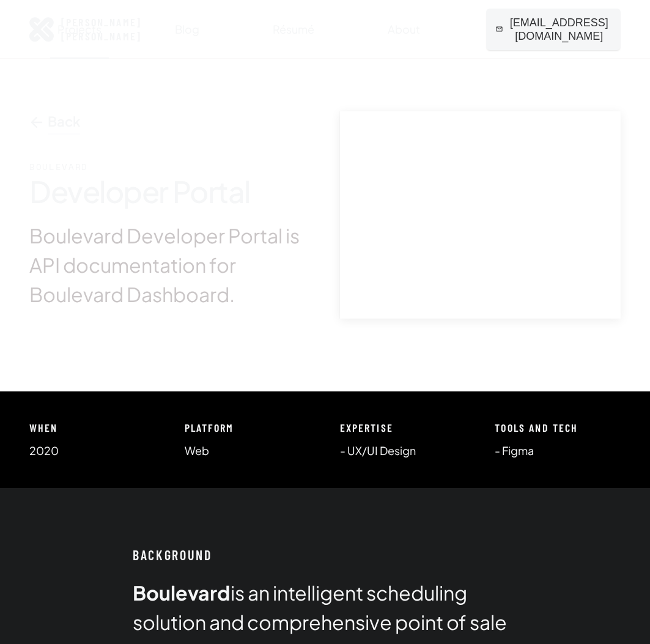 The height and width of the screenshot is (644, 650). Describe the element at coordinates (93, 450) in the screenshot. I see `li: 2020` at that location.